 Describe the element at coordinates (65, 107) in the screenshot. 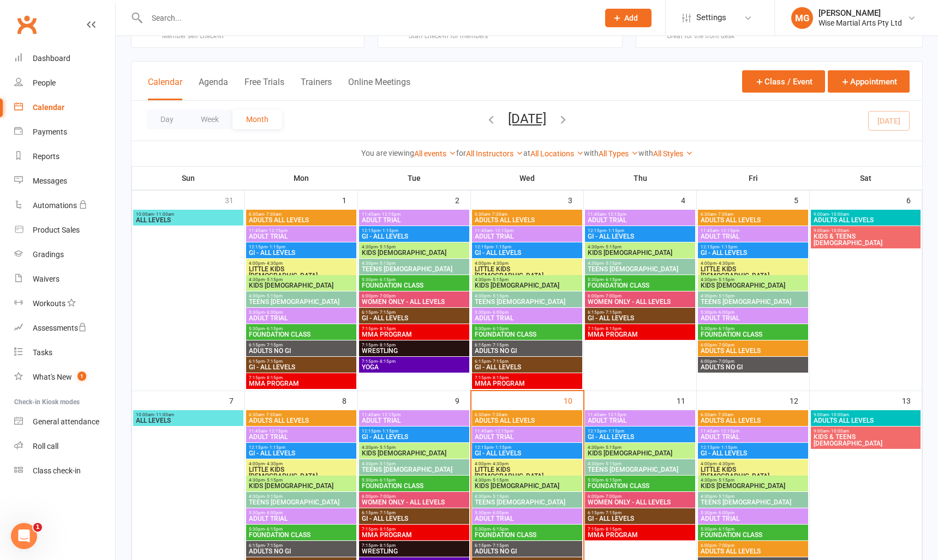

I see `a: Calendar` at that location.